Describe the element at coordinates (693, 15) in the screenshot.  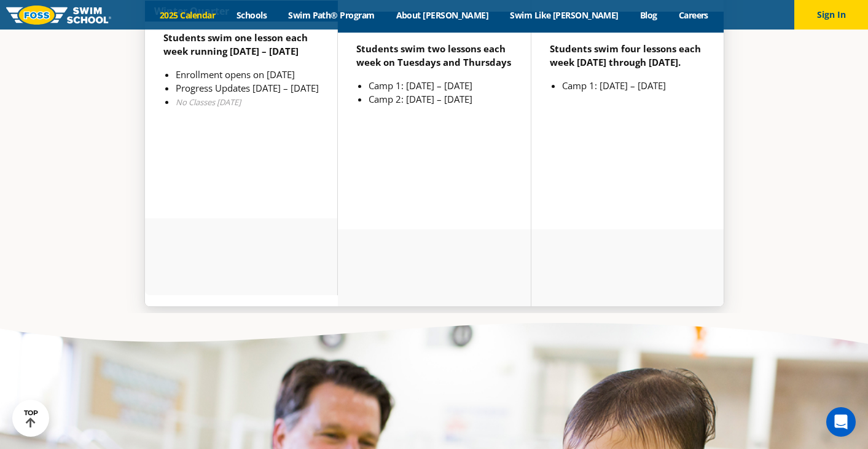
I see `a: Careers` at that location.